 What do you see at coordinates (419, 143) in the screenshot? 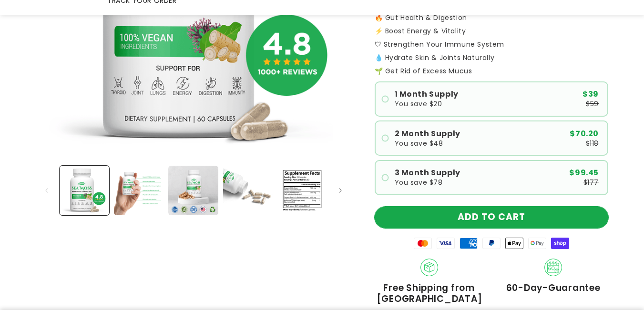
I see `span: You save $48` at bounding box center [419, 143].